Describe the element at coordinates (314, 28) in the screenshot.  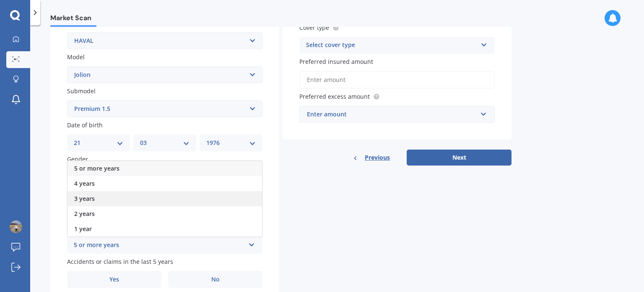
I see `span: Cover type` at that location.